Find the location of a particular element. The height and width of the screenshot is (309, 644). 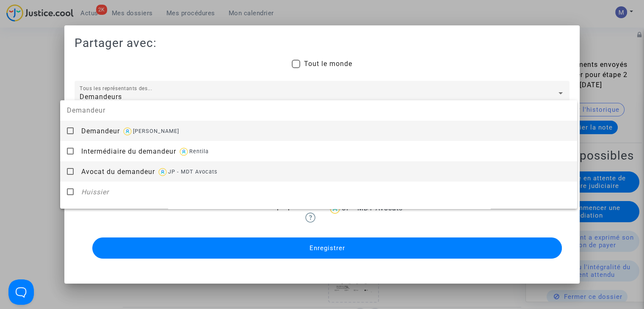

span: Huissier is located at coordinates (95, 192).